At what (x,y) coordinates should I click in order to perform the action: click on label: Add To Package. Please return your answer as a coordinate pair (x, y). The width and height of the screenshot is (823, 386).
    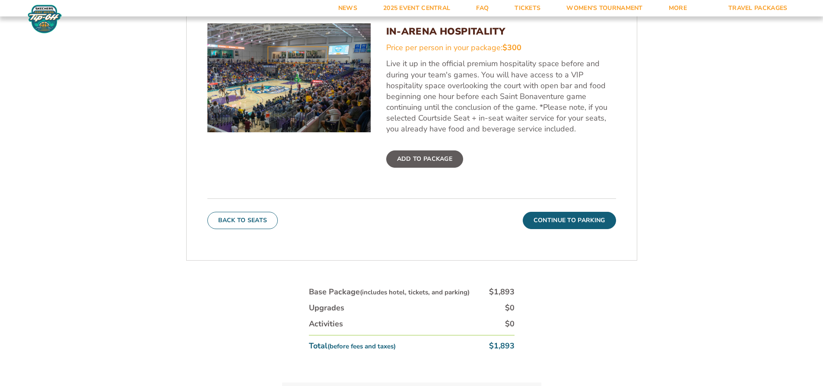
    Looking at the image, I should click on (425, 159).